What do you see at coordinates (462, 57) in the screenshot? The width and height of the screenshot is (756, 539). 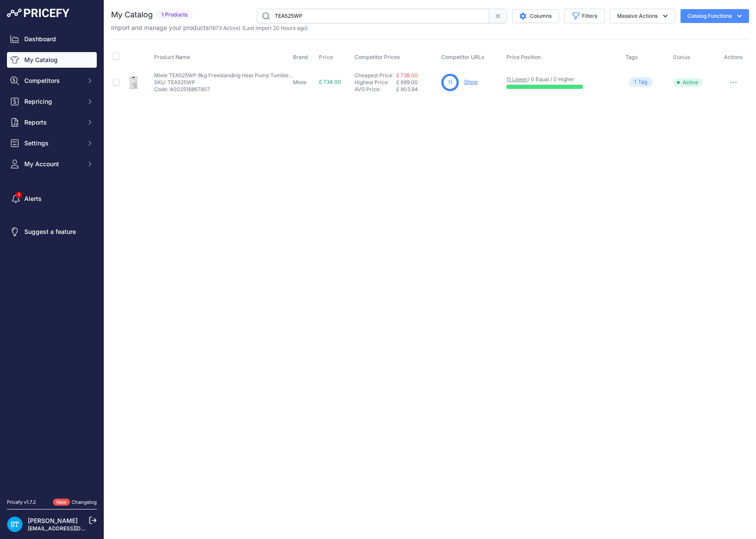 I see `span: Competitor URLs` at bounding box center [462, 57].